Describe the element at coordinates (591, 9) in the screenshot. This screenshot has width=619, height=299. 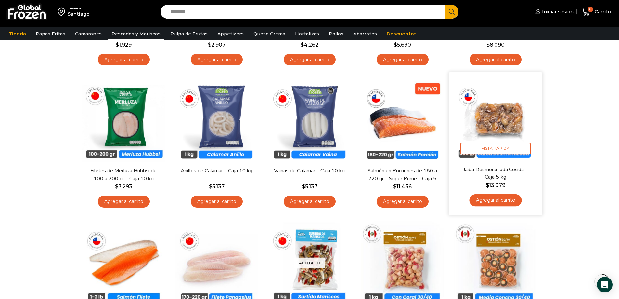
I see `span: 0` at that location.